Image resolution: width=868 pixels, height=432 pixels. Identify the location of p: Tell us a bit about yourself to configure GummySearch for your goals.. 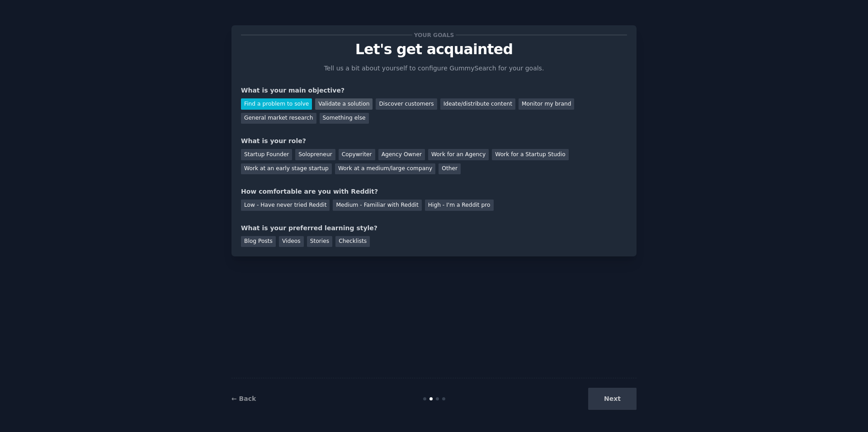
(434, 68).